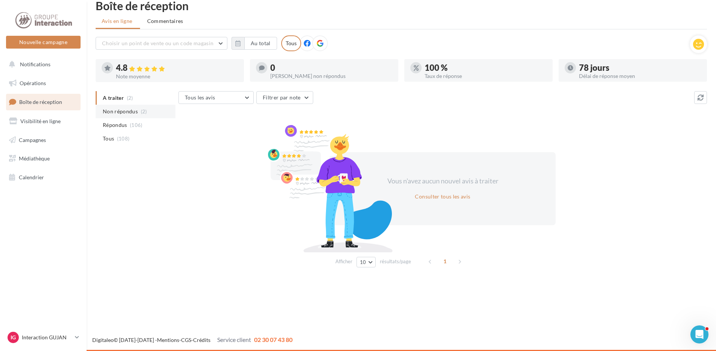 The height and width of the screenshot is (351, 716). I want to click on span: 10, so click(363, 262).